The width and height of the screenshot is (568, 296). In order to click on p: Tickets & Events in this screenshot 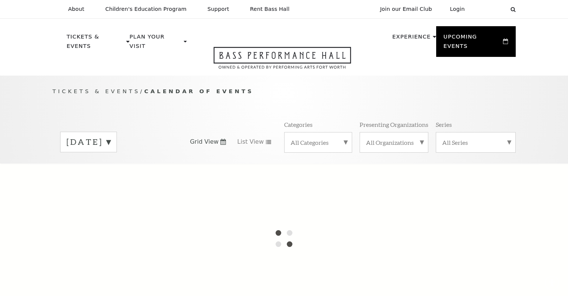, I will do `click(96, 43)`.